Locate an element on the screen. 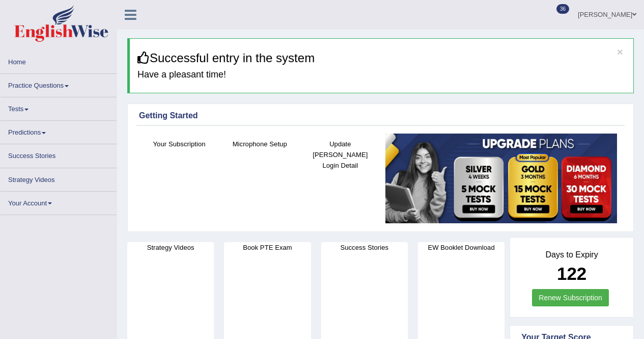 This screenshot has height=339, width=644. h4: Book PTE Exam is located at coordinates (267, 247).